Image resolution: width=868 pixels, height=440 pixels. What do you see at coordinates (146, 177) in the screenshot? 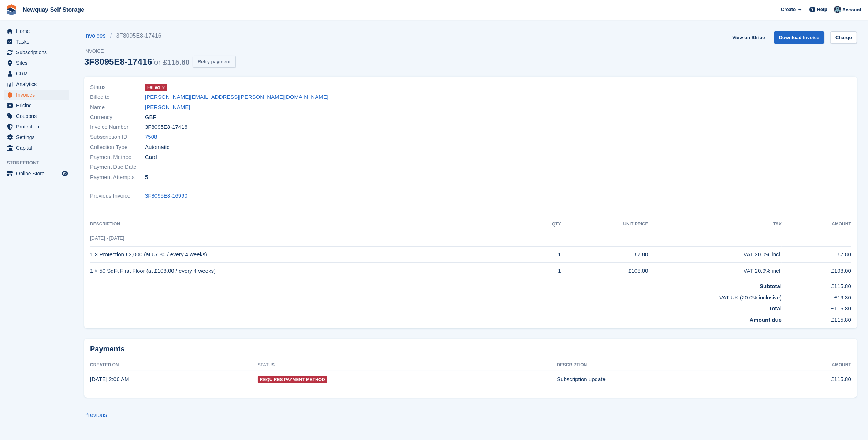
I see `span: 5` at bounding box center [146, 177].